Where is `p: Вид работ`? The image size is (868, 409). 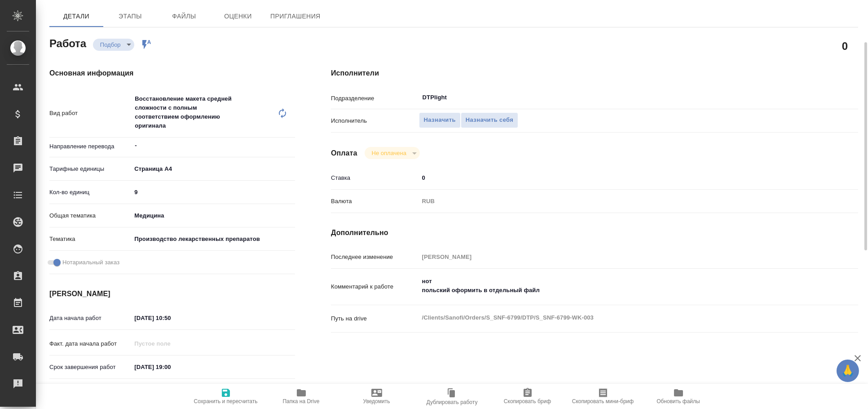 p: Вид работ is located at coordinates (90, 114).